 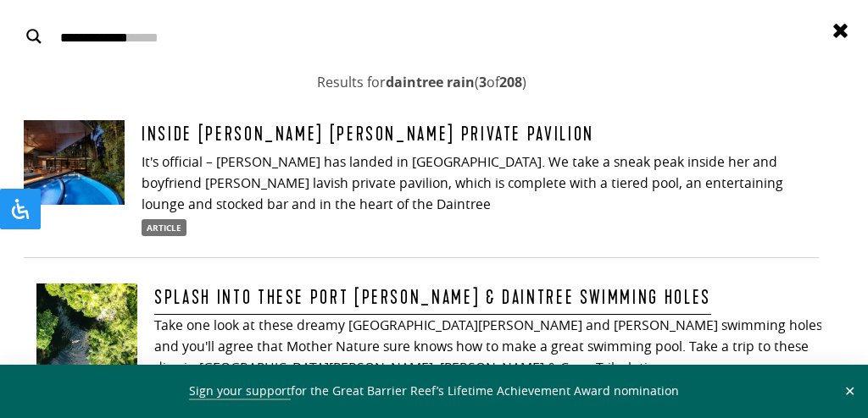 What do you see at coordinates (20, 209) in the screenshot?
I see `svg: Open Accessibility Panel` at bounding box center [20, 209].